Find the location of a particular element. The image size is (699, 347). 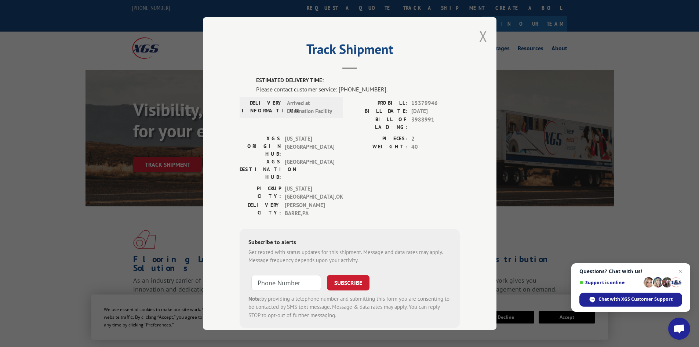

button: Close modal is located at coordinates (483, 36).